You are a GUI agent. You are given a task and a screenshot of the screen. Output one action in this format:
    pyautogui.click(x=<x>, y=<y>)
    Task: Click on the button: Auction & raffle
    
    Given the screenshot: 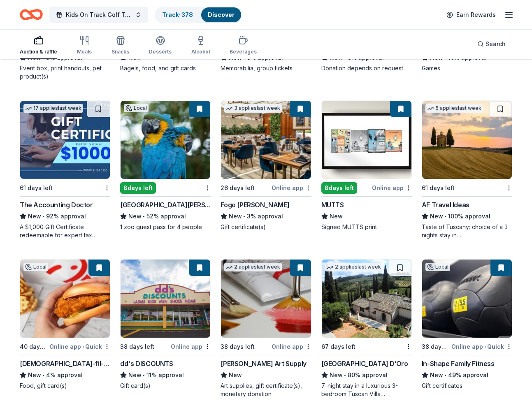 What is the action you would take?
    pyautogui.click(x=38, y=46)
    